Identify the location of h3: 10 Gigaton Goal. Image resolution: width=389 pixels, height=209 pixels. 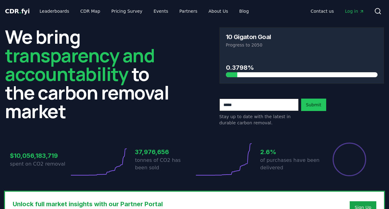
(248, 37).